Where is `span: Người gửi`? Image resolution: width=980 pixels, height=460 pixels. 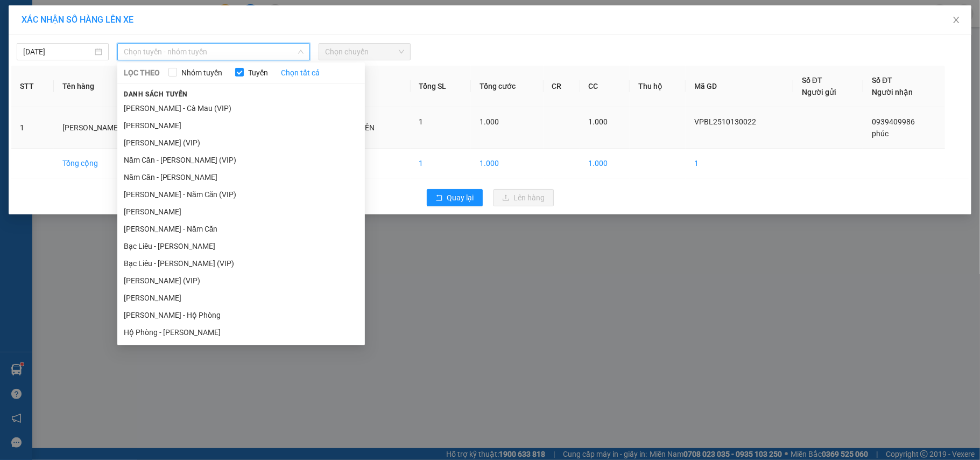 span: Người gửi is located at coordinates (819, 92).